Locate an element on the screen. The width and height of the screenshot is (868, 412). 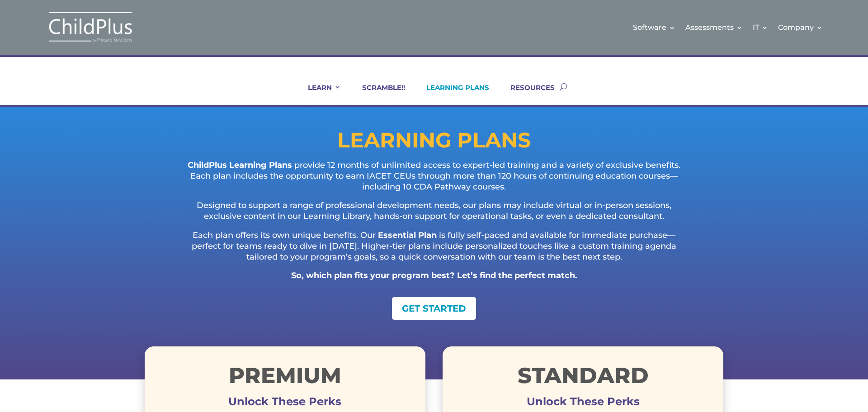
strong: ChildPlus Learning Plans is located at coordinates (239, 165).